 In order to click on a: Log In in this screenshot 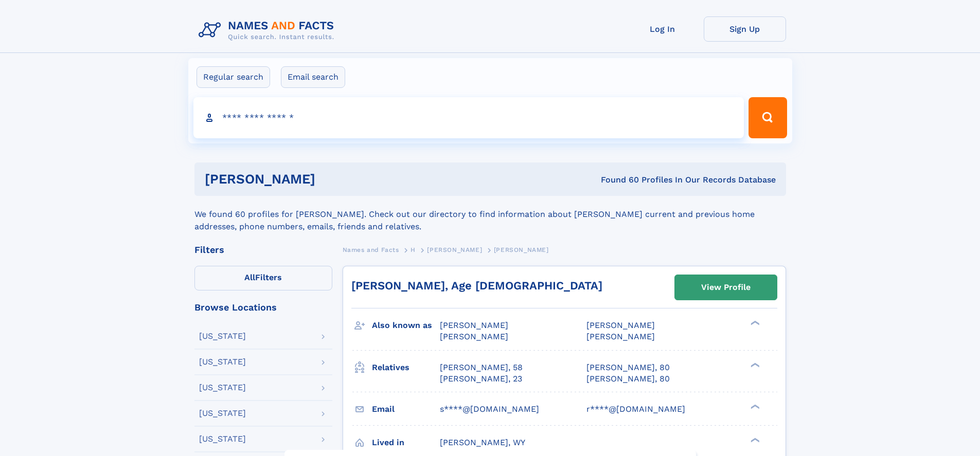, I will do `click(662, 29)`.